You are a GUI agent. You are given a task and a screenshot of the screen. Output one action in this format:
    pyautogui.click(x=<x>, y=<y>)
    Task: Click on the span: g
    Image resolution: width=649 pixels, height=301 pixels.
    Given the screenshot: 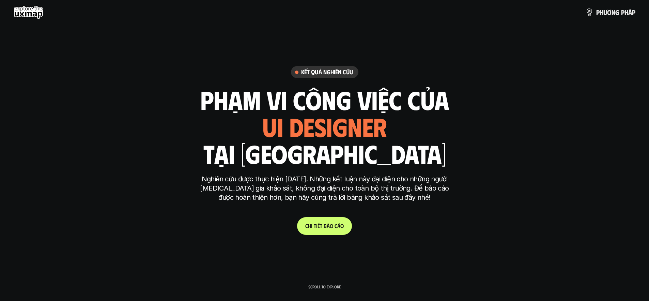 What is the action you would take?
    pyautogui.click(x=618, y=12)
    